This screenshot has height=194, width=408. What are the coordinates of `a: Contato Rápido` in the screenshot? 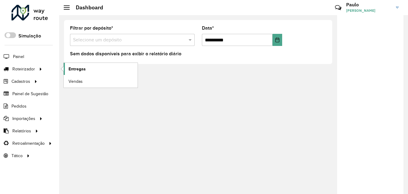 It's located at (338, 8).